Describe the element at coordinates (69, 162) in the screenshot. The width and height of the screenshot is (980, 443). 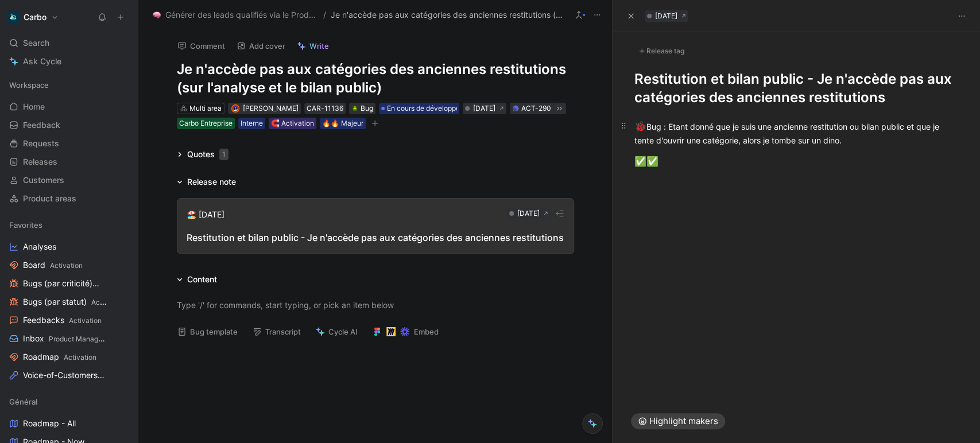
I see `a: Releases` at that location.